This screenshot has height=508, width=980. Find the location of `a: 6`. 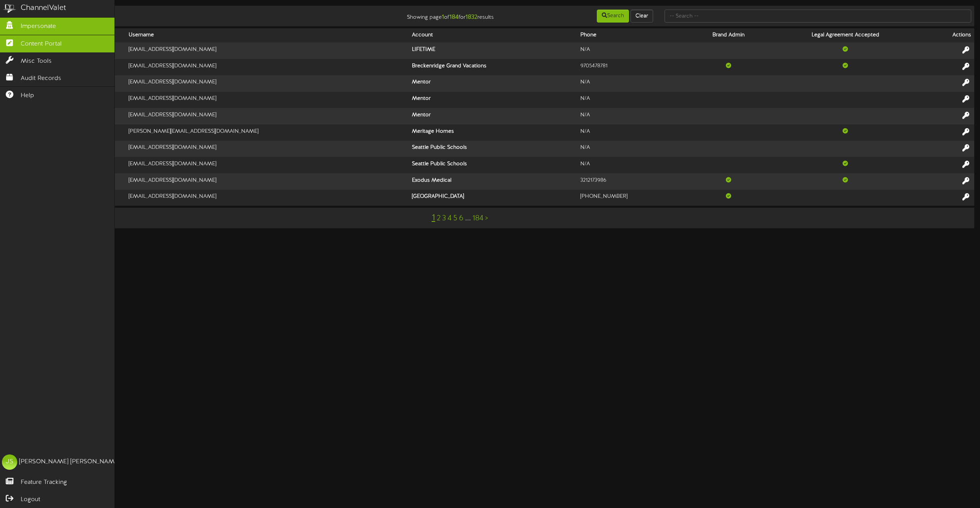

a: 6 is located at coordinates (462, 219).